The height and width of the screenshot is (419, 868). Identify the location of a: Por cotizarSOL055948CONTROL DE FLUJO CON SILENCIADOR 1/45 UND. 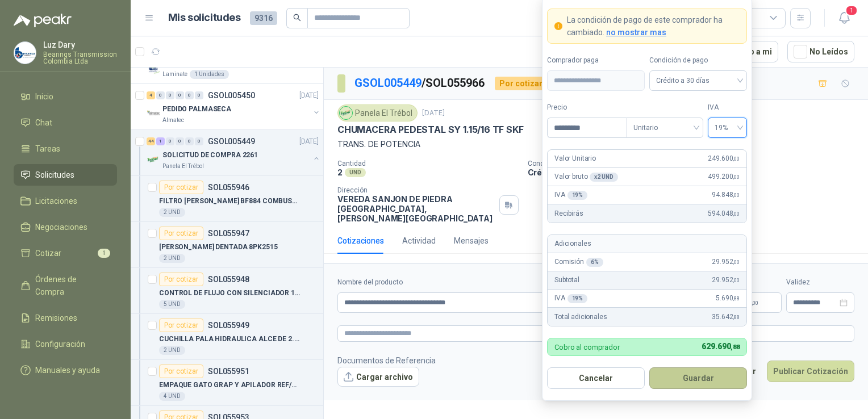
(227, 290).